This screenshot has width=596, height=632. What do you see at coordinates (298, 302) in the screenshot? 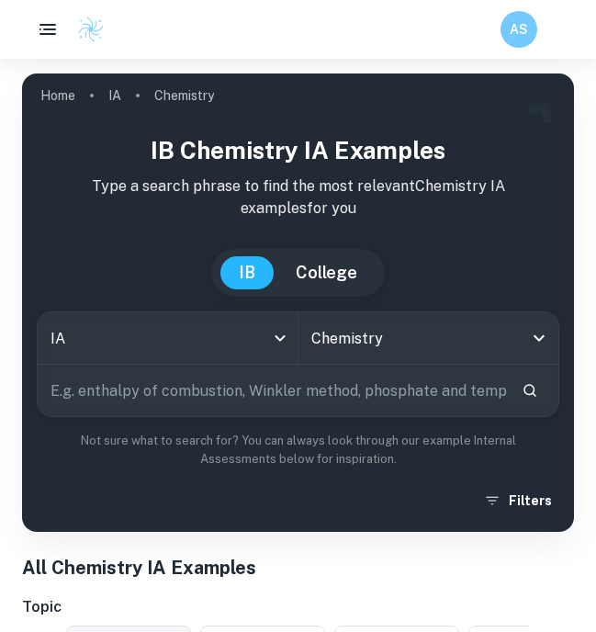
I see `img: profile cover` at bounding box center [298, 302].